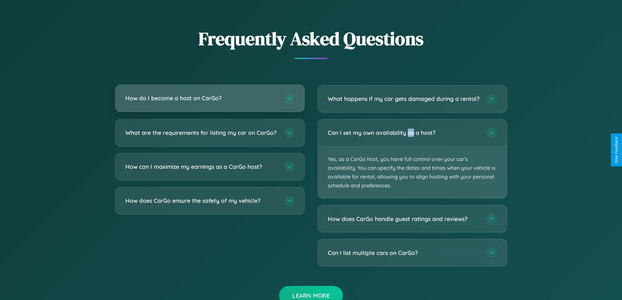 Image resolution: width=622 pixels, height=300 pixels. What do you see at coordinates (201, 98) in the screenshot?
I see `h3: How do I become a host on CarGo?` at bounding box center [201, 98].